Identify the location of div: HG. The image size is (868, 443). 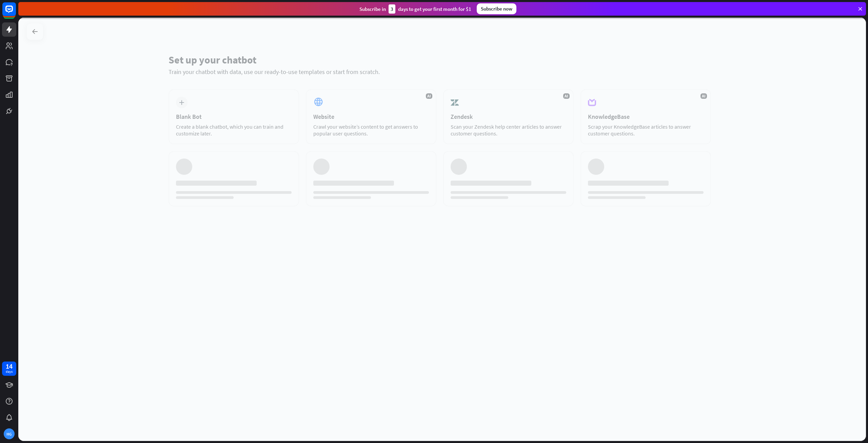
(9, 434).